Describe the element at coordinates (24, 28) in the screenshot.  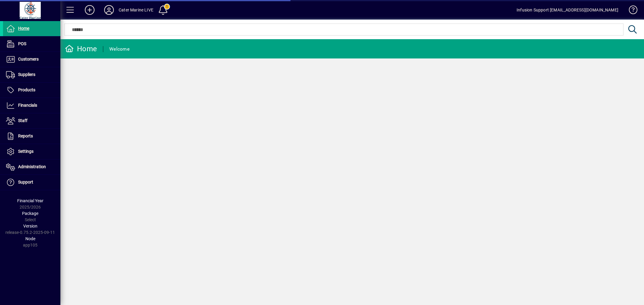
I see `span: Home` at that location.